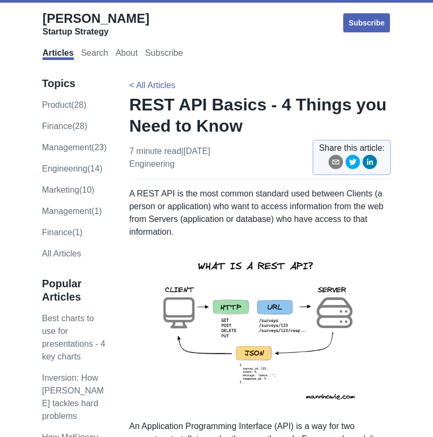 The image size is (433, 437). Describe the element at coordinates (74, 83) in the screenshot. I see `h3: Topics` at that location.